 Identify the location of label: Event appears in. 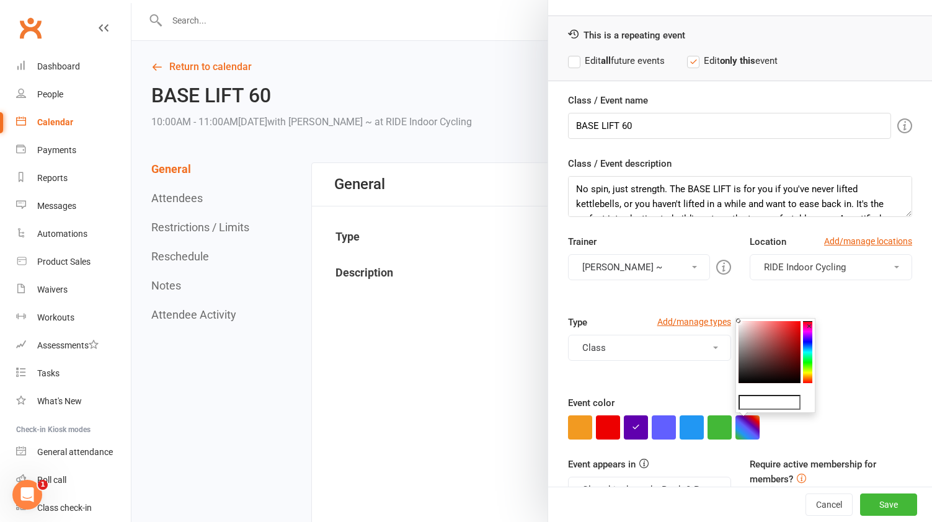
(602, 465).